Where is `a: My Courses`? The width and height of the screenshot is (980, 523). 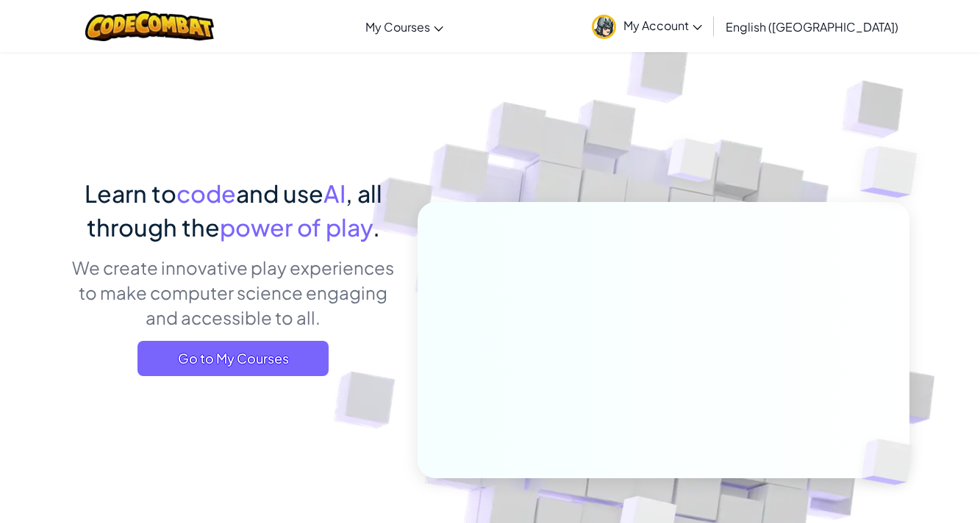 a: My Courses is located at coordinates (404, 26).